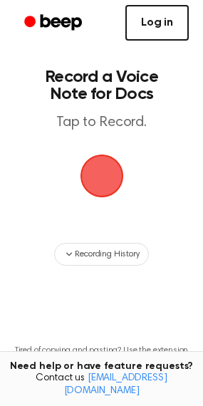 The image size is (203, 406). Describe the element at coordinates (101, 356) in the screenshot. I see `p: Tired of copying and pasting? Use the extension to automatically insert your recordings.` at that location.